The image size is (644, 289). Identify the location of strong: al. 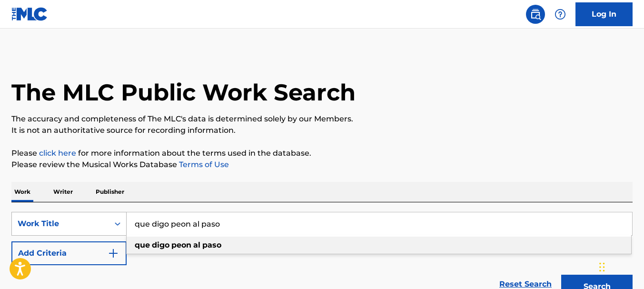
(197, 245).